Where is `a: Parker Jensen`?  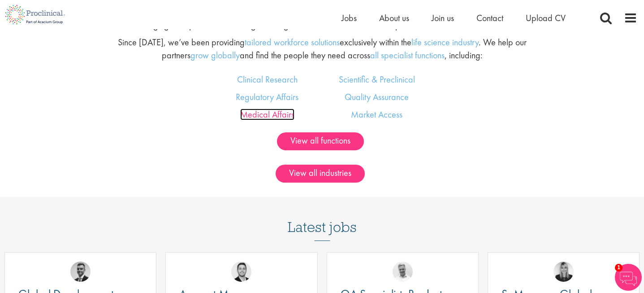 a: Parker Jensen is located at coordinates (241, 271).